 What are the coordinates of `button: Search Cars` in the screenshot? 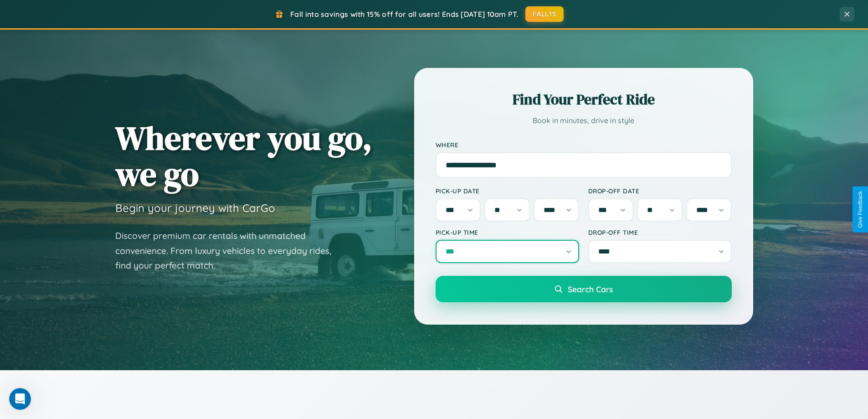 It's located at (584, 289).